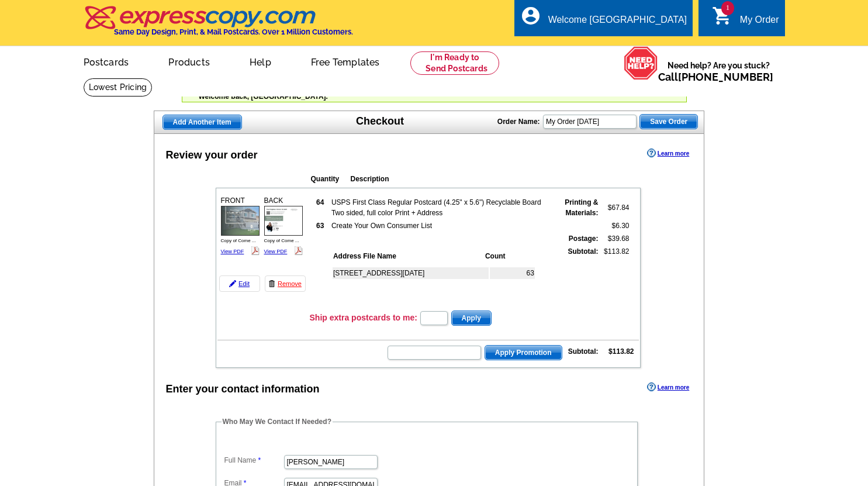 Image resolution: width=868 pixels, height=486 pixels. What do you see at coordinates (669, 122) in the screenshot?
I see `span: Save Order` at bounding box center [669, 122].